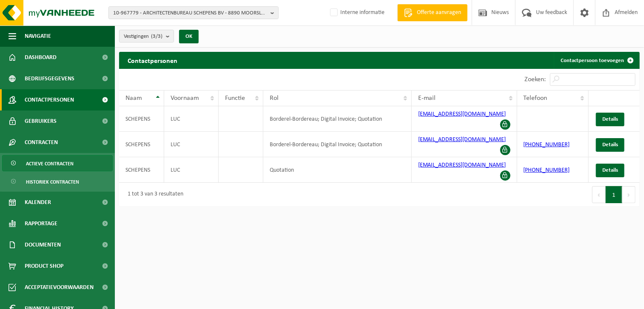  What do you see at coordinates (52, 182) in the screenshot?
I see `span: Historiek contracten` at bounding box center [52, 182].